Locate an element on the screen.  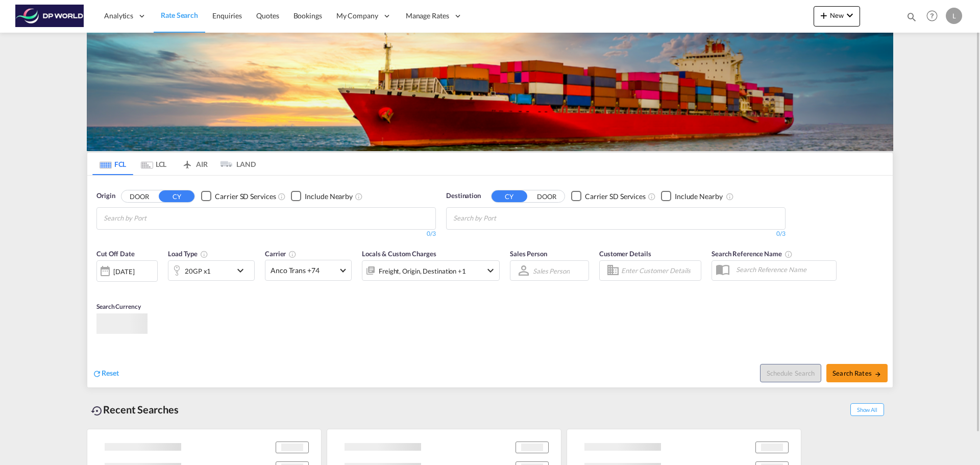
md-icon: The selected Trucker/Carrierwill be displayed in the rate results If the rates are from another f... is located at coordinates (293, 255).